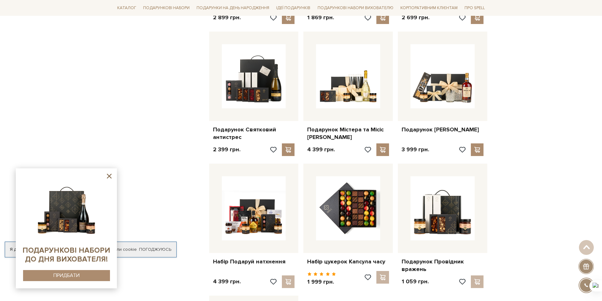  What do you see at coordinates (321, 282) in the screenshot?
I see `p: 1 999 грн.` at bounding box center [321, 282].